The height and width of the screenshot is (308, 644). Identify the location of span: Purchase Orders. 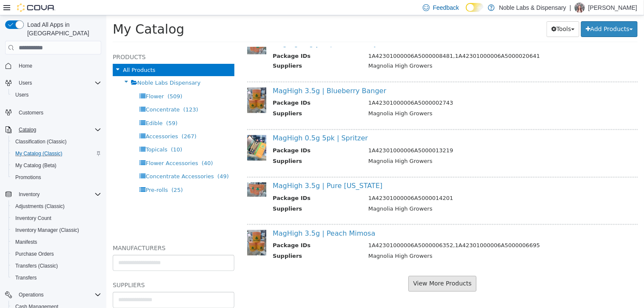
(57, 254).